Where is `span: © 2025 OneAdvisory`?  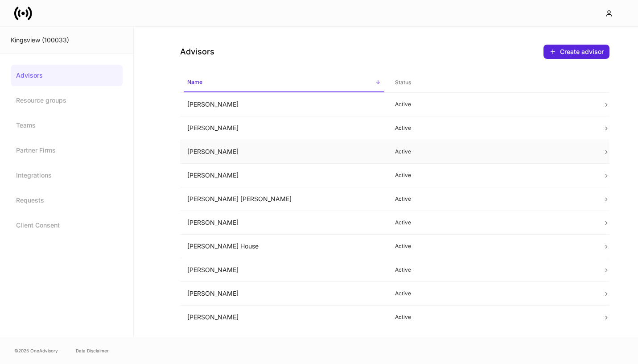
span: © 2025 OneAdvisory is located at coordinates (36, 351).